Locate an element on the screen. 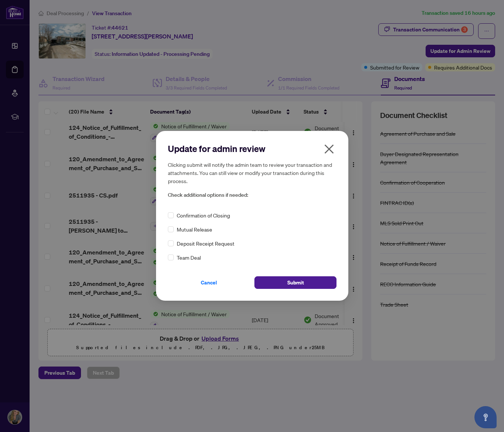  span: Mutual Release is located at coordinates (195, 230).